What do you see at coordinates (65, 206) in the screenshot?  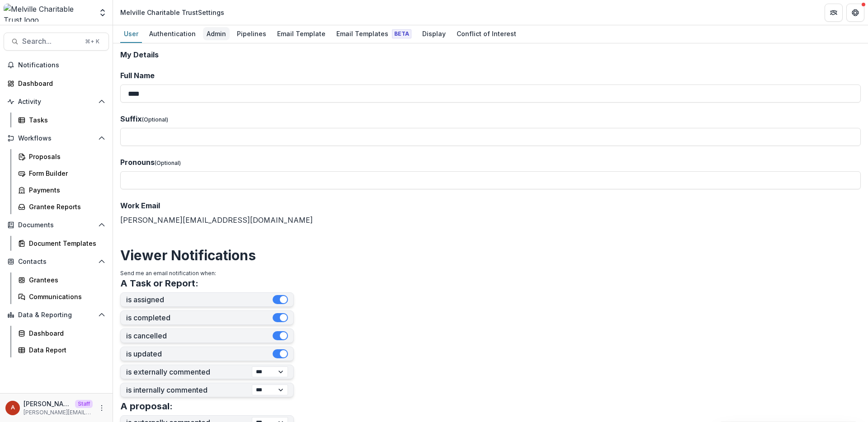 I see `div: Grantee Reports` at bounding box center [65, 206].